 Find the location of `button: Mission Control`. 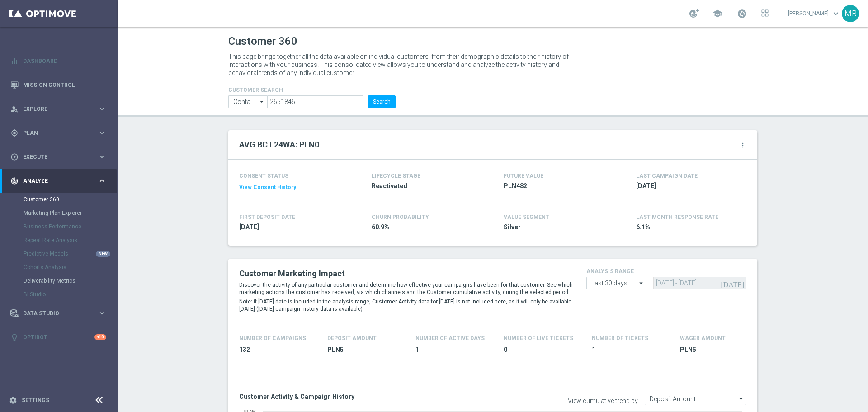

button: Mission Control is located at coordinates (59, 85).